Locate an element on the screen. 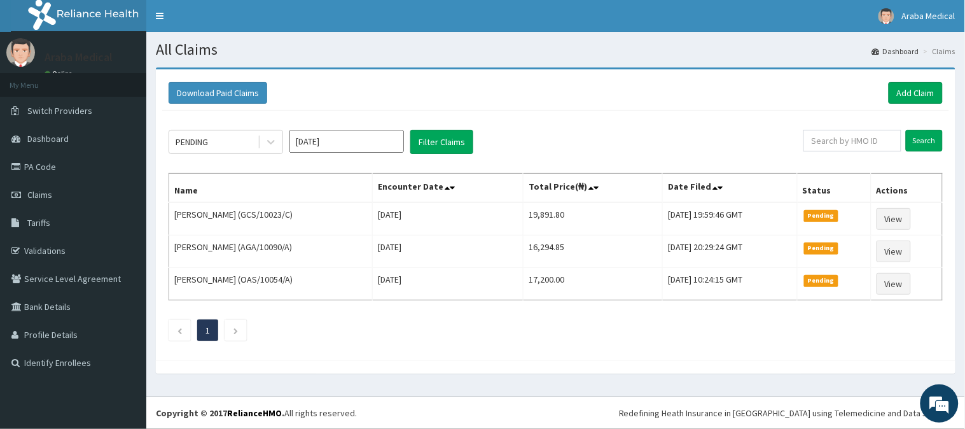 This screenshot has width=965, height=429. th: Encounter Date is located at coordinates (448, 188).